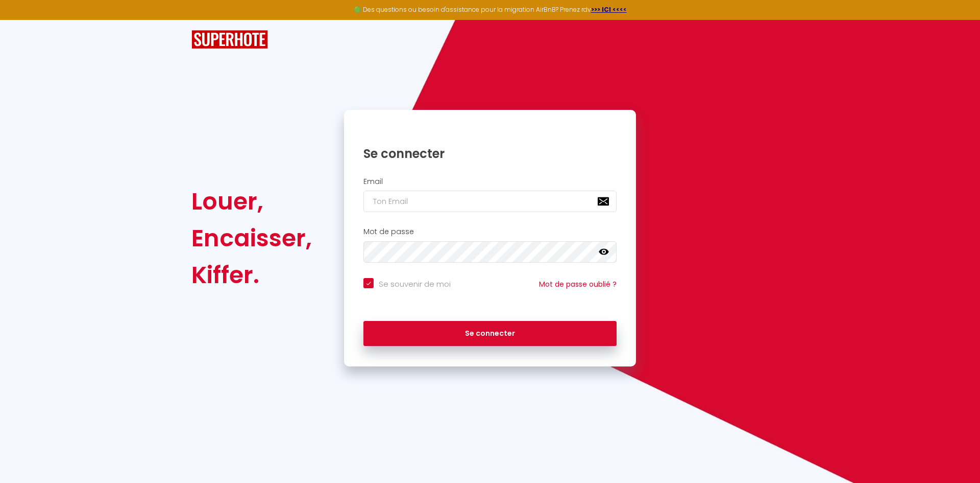  What do you see at coordinates (609, 9) in the screenshot?
I see `a: >>> ICI <<<<` at bounding box center [609, 9].